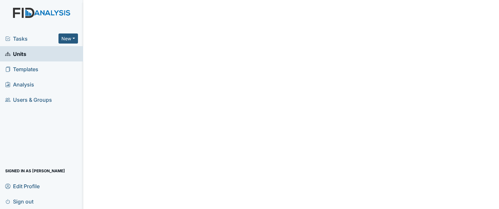 Image resolution: width=499 pixels, height=209 pixels. Describe the element at coordinates (29, 99) in the screenshot. I see `span: Users & Groups` at that location.